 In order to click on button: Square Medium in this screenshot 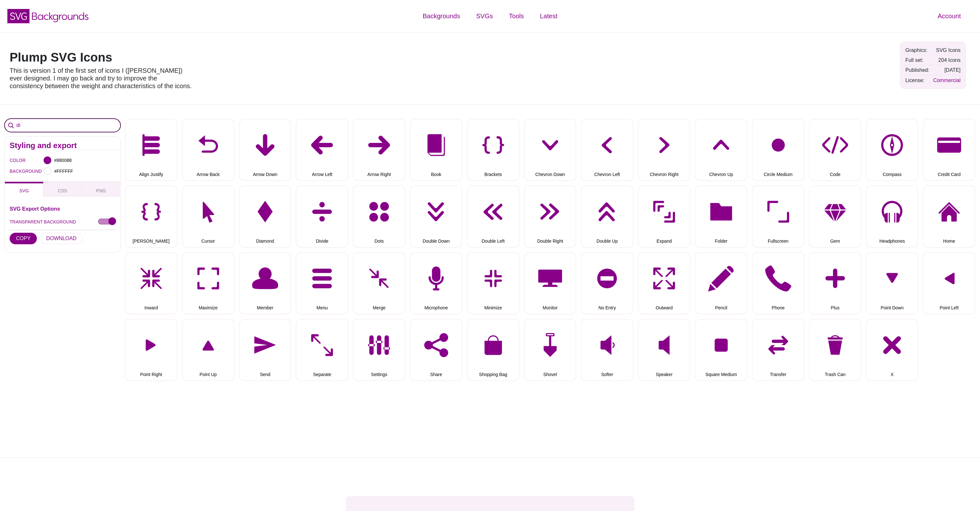, I will do `click(721, 350)`.